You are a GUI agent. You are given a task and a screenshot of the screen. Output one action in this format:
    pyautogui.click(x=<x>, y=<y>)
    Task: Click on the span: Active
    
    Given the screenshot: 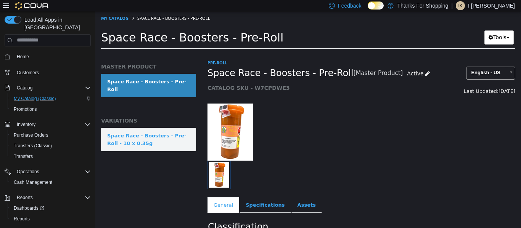 What is the action you would take?
    pyautogui.click(x=320, y=62)
    